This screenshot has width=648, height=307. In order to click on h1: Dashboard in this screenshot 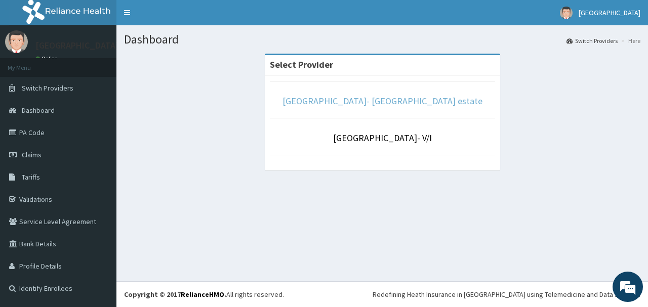, I will do `click(382, 39)`.